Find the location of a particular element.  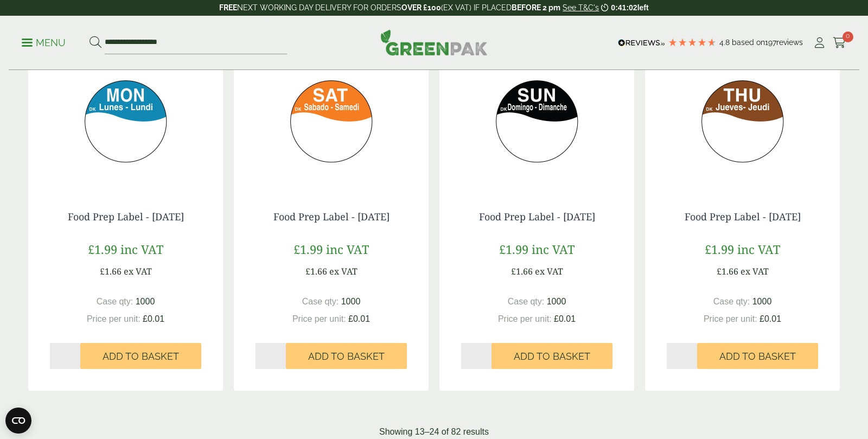

i: Cart is located at coordinates (839, 43).